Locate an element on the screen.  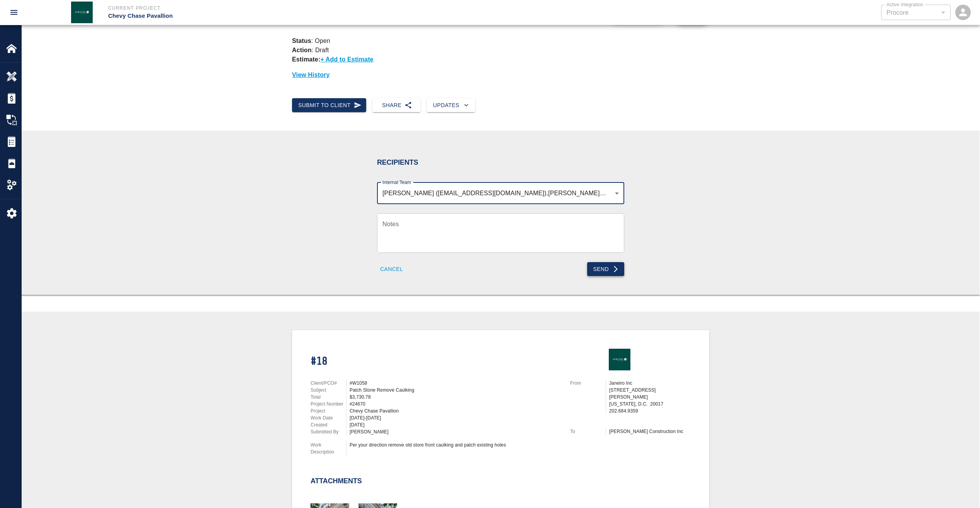
p: Chevy Chase Pavallion is located at coordinates (320, 16).